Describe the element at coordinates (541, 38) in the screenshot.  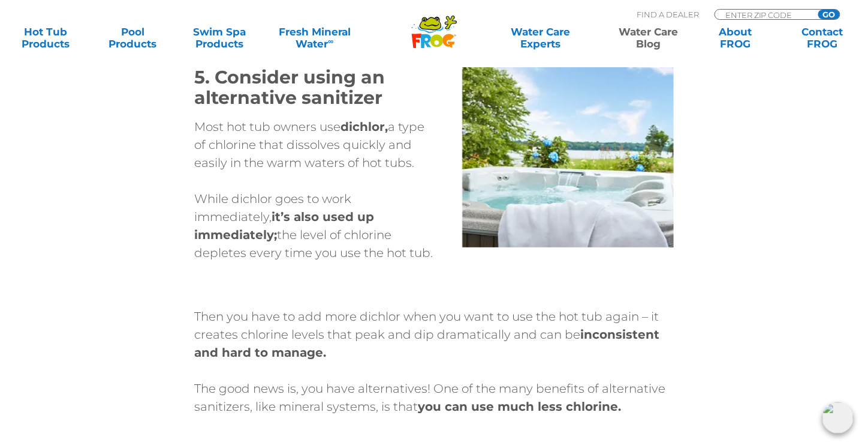
I see `a: Water CareExperts` at that location.